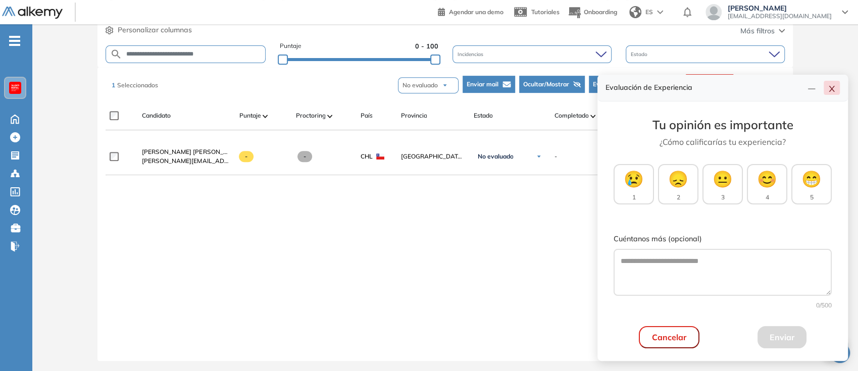 The width and height of the screenshot is (858, 371). I want to click on button: 😐3, so click(723, 184).